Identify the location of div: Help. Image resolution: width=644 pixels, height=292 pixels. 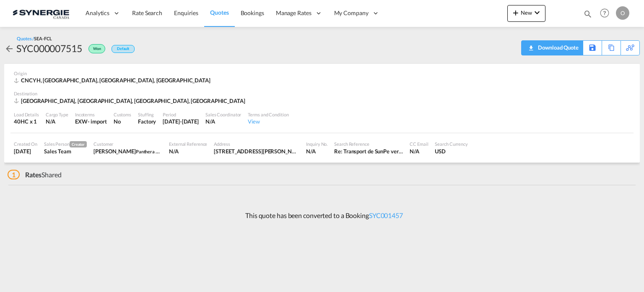
(607, 14).